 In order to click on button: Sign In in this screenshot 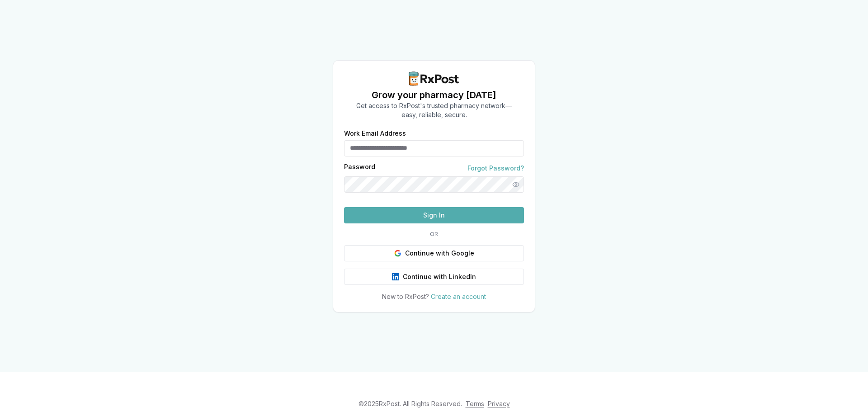, I will do `click(434, 216)`.